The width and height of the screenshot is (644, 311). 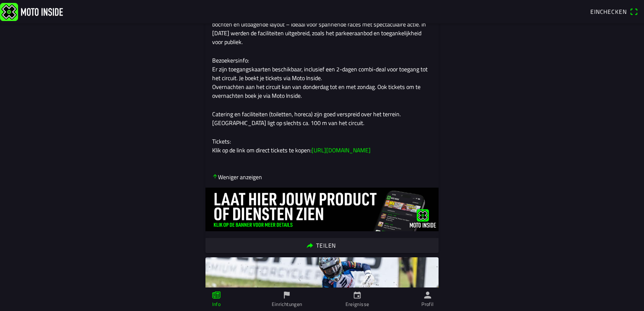 What do you see at coordinates (216, 304) in the screenshot?
I see `ion-label: Info` at bounding box center [216, 304].